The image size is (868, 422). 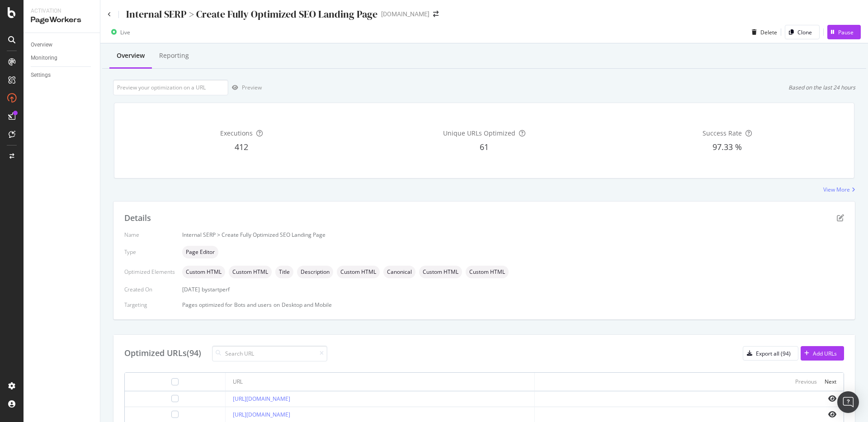 What do you see at coordinates (150, 289) in the screenshot?
I see `div: Created On` at bounding box center [150, 289].